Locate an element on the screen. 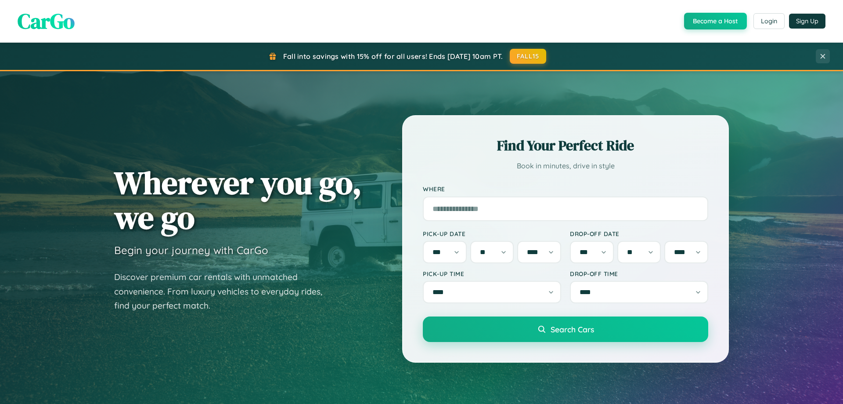 The image size is (843, 404). button: Login is located at coordinates (769, 21).